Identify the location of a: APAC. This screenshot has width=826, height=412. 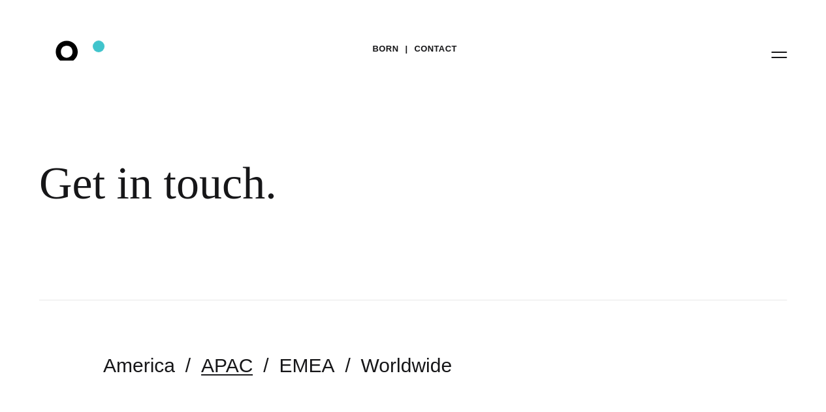
(227, 365).